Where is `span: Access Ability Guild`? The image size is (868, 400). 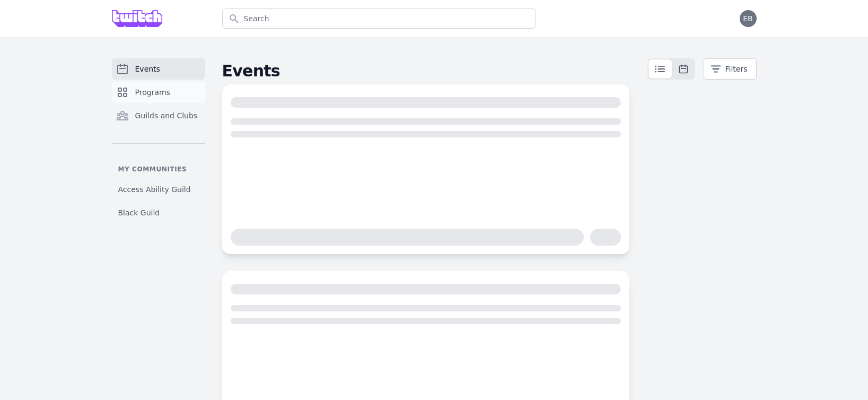
span: Access Ability Guild is located at coordinates (154, 189).